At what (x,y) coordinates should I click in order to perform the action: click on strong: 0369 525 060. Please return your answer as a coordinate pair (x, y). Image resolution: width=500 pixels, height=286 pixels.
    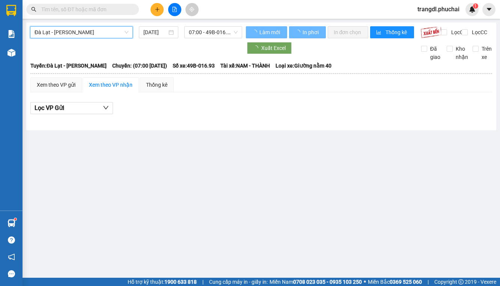
    Looking at the image, I should click on (405, 282).